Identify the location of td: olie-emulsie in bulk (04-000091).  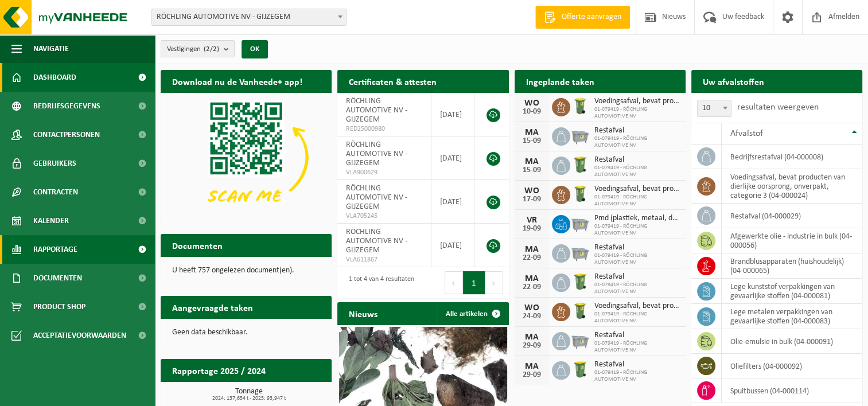
(792, 342).